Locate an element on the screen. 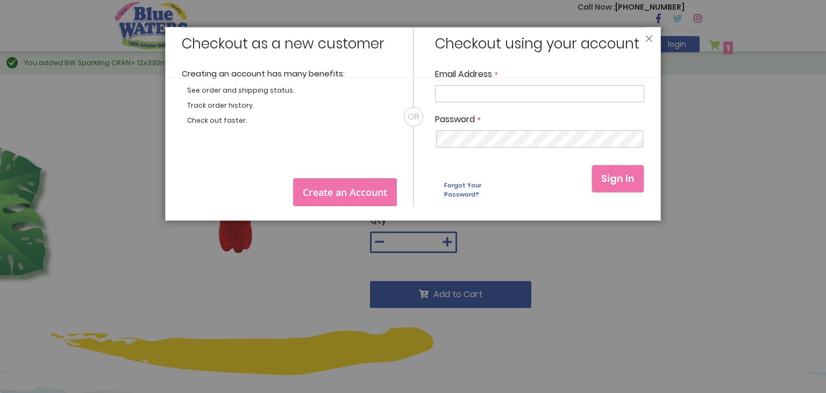 This screenshot has height=393, width=826. a: Create an Account is located at coordinates (345, 192).